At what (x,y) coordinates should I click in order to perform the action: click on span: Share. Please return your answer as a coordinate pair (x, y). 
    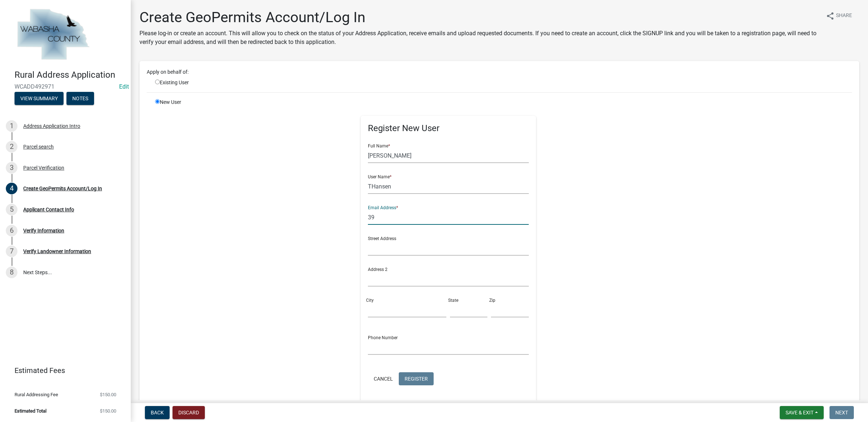
    Looking at the image, I should click on (844, 16).